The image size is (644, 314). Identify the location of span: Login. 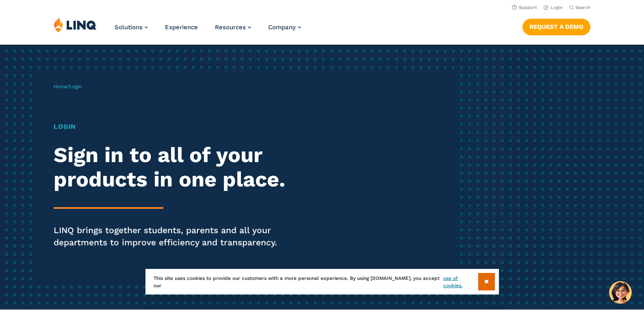
(75, 87).